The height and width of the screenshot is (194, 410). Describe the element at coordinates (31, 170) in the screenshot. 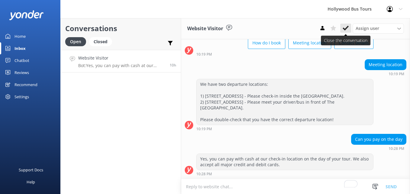

I see `div: Support Docs` at that location.